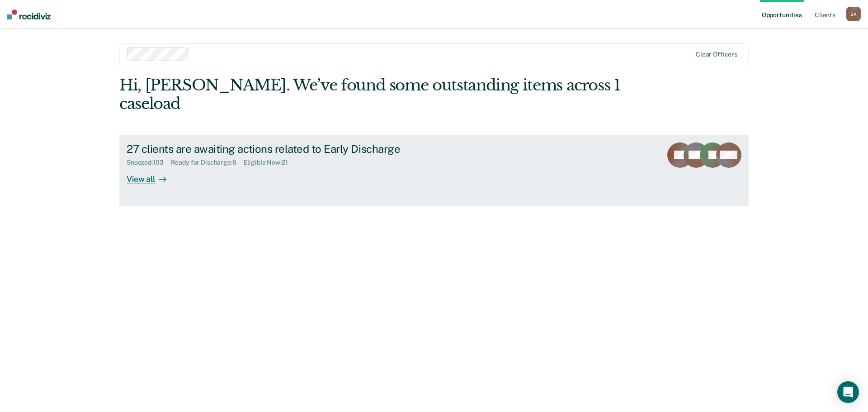  I want to click on div: S K, so click(854, 14).